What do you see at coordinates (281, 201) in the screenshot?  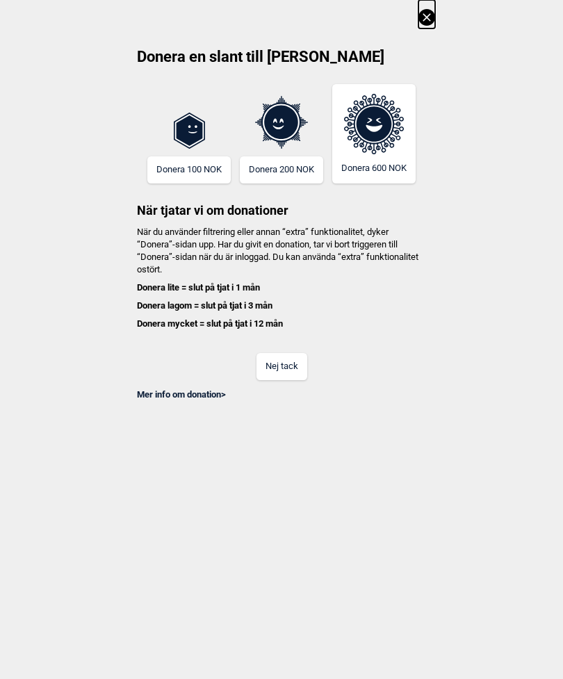 I see `h3: När tjatar vi om donationer` at bounding box center [281, 201].